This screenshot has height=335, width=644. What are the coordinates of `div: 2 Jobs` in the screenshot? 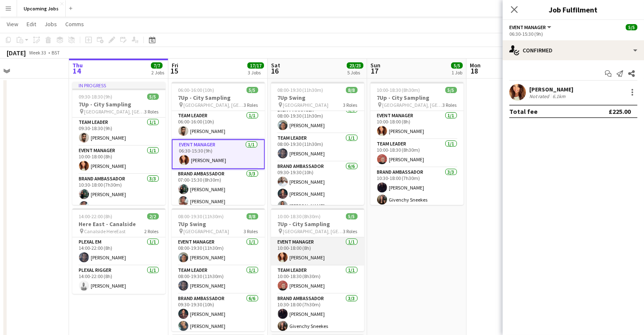 It's located at (158, 72).